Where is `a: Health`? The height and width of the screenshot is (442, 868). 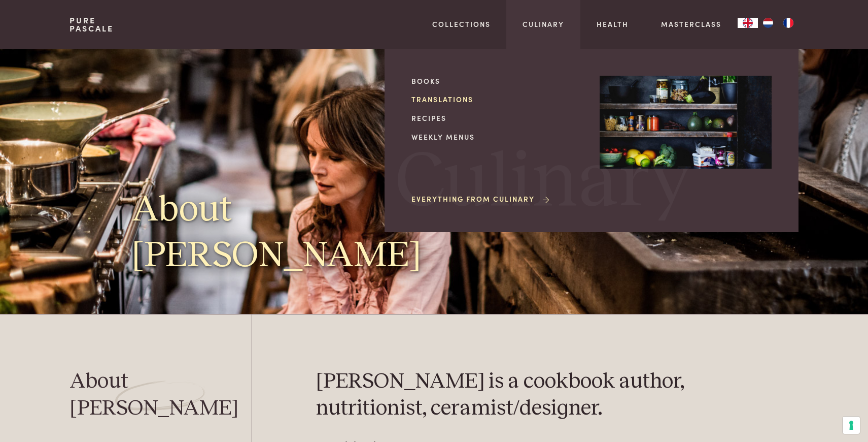 a: Health is located at coordinates (612, 24).